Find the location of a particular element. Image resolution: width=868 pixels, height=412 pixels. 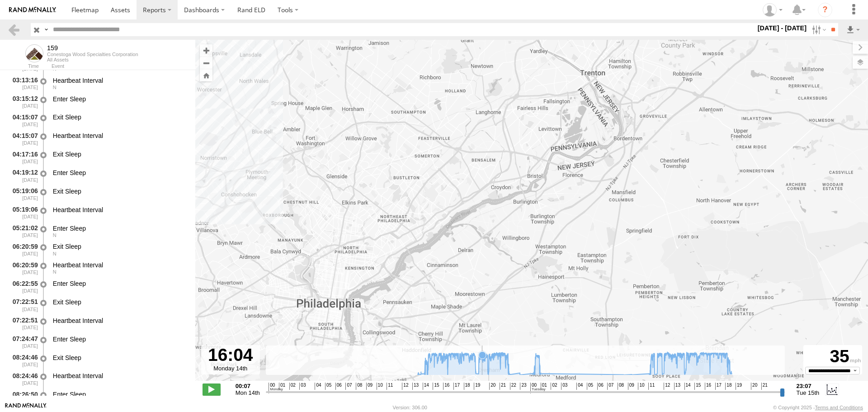

label: Play/Stop is located at coordinates (212, 390).